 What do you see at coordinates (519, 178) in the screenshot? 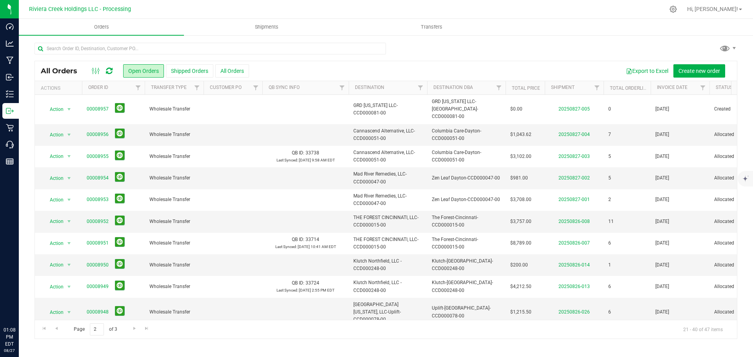
I see `span: $981.00` at bounding box center [519, 178].